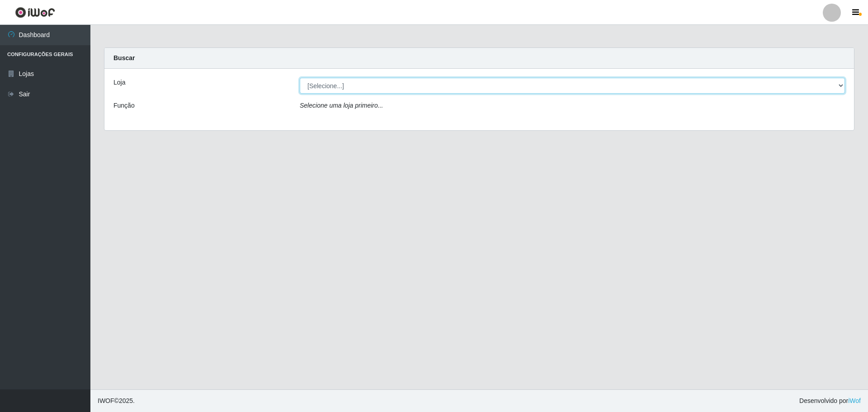  I want to click on img: CoreUI Logo, so click(35, 12).